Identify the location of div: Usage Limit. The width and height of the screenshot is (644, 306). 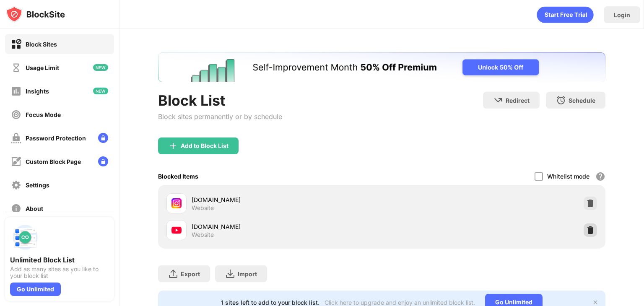
(42, 67).